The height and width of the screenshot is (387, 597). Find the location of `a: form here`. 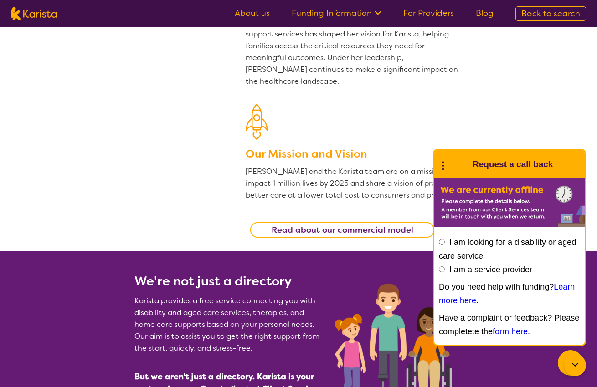

a: form here is located at coordinates (510, 332).